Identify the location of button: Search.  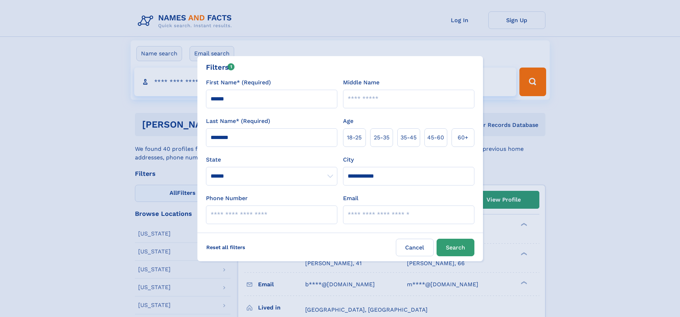
(455, 247).